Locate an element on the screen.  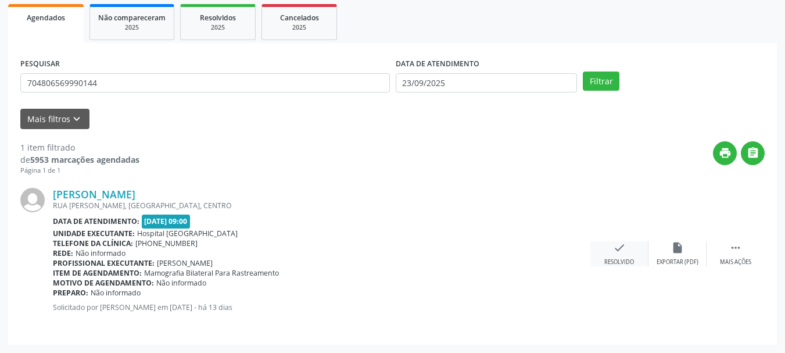
span: Agendados is located at coordinates (46, 17).